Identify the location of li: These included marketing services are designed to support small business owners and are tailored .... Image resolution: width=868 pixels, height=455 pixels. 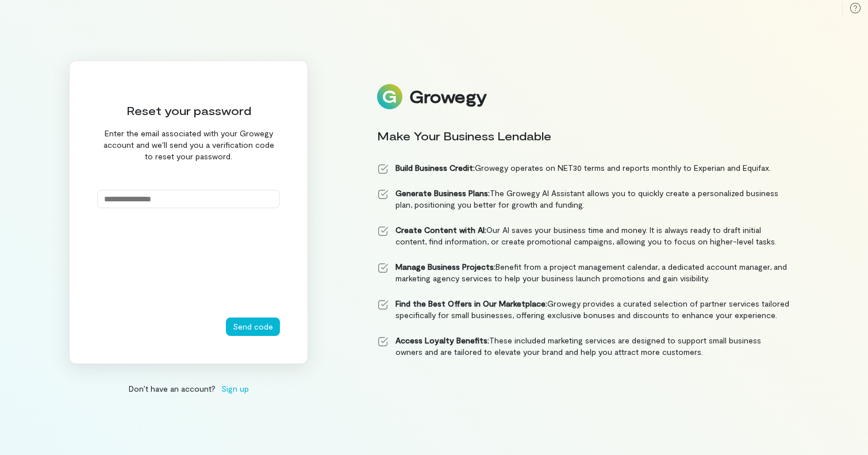
(583, 346).